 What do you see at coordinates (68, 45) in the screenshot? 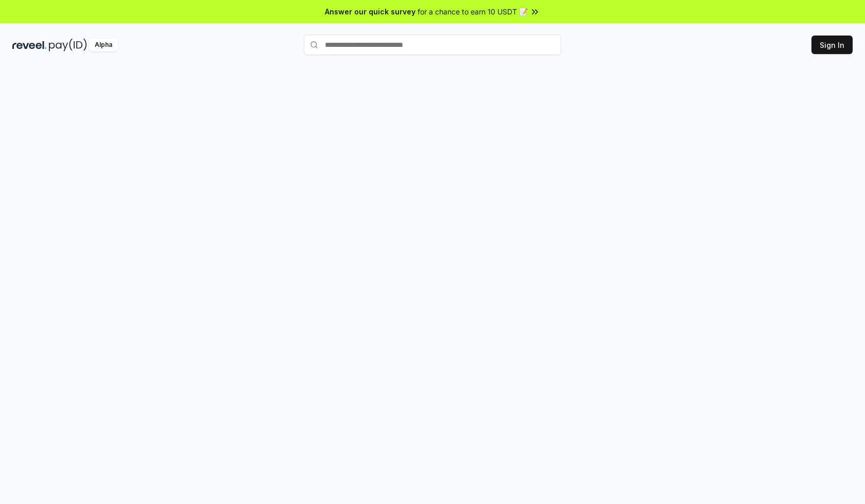
I see `img: pay_id` at bounding box center [68, 45].